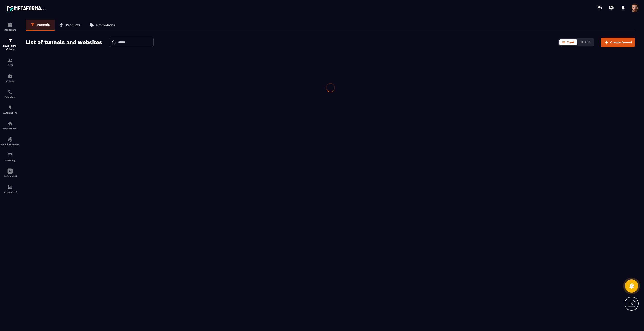  What do you see at coordinates (64, 42) in the screenshot?
I see `h2: List of tunnels and websites` at bounding box center [64, 42].